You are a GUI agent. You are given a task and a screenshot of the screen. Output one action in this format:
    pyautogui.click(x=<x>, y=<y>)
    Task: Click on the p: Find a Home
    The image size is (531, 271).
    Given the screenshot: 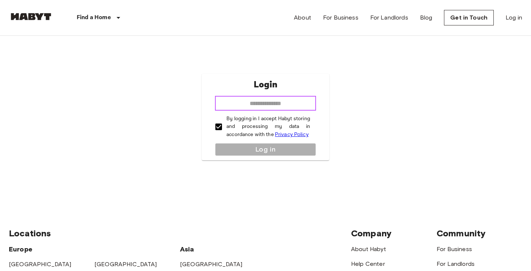 What is the action you would take?
    pyautogui.click(x=94, y=18)
    